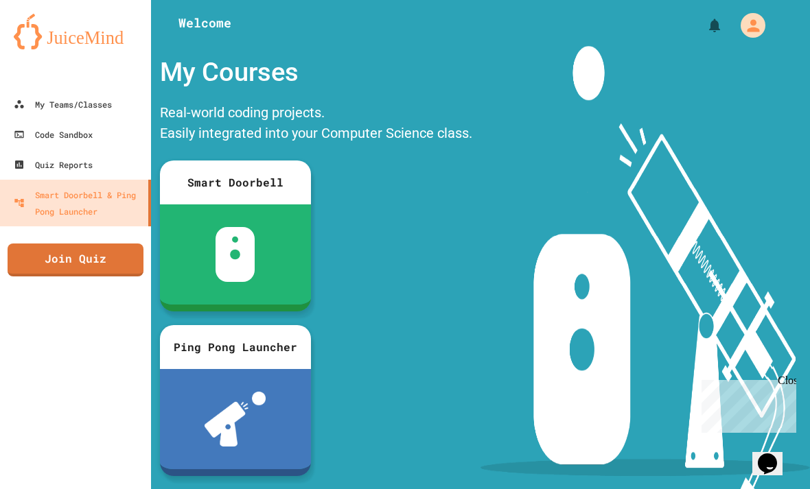 This screenshot has height=489, width=810. What do you see at coordinates (62, 104) in the screenshot?
I see `div: My Teams/Classes` at bounding box center [62, 104].